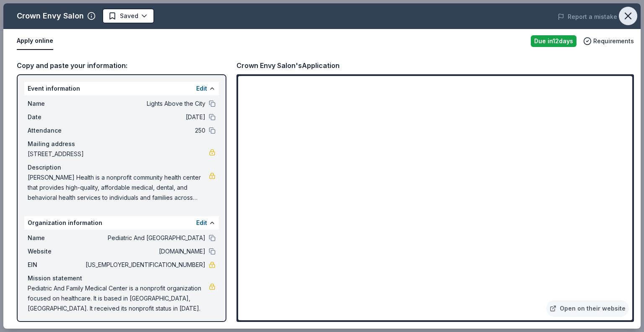  I want to click on span: Website, so click(56, 251).